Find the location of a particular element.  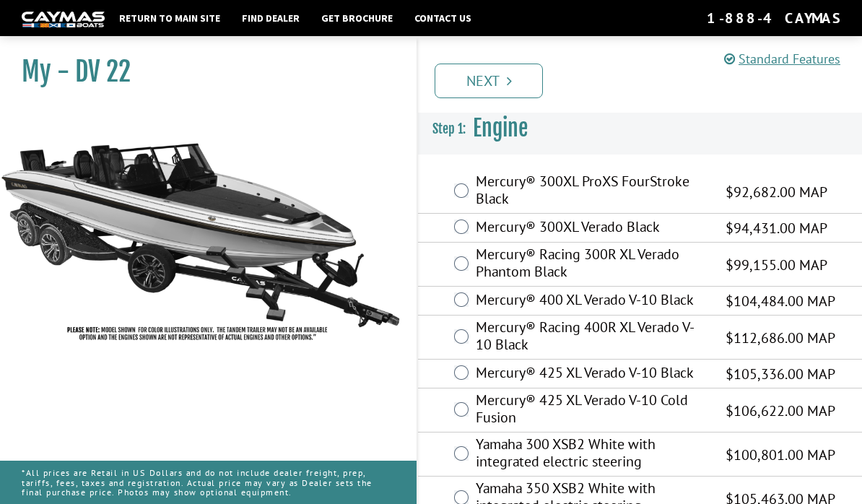

a: Return to main site is located at coordinates (170, 18).